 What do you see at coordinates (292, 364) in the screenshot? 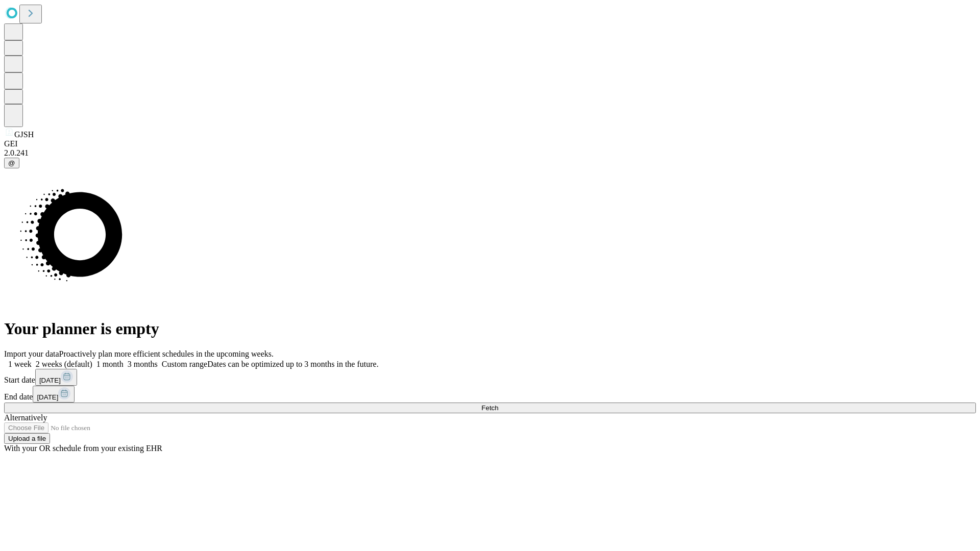
I see `span: Dates can be optimized up to 3 months in the future.` at bounding box center [292, 364].